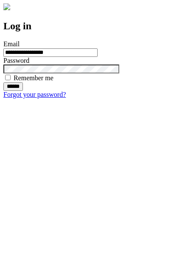 Image resolution: width=191 pixels, height=253 pixels. What do you see at coordinates (34, 78) in the screenshot?
I see `label: Remember me` at bounding box center [34, 78].